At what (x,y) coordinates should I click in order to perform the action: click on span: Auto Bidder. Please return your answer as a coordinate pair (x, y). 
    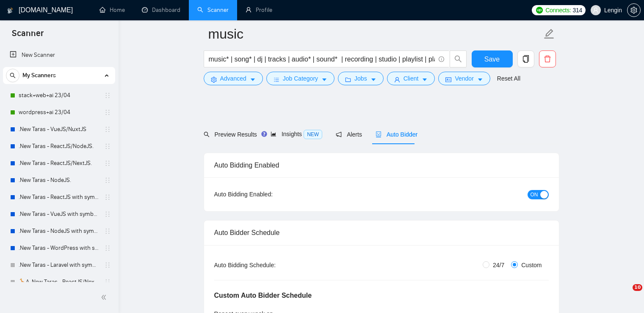
    Looking at the image, I should click on (397, 134).